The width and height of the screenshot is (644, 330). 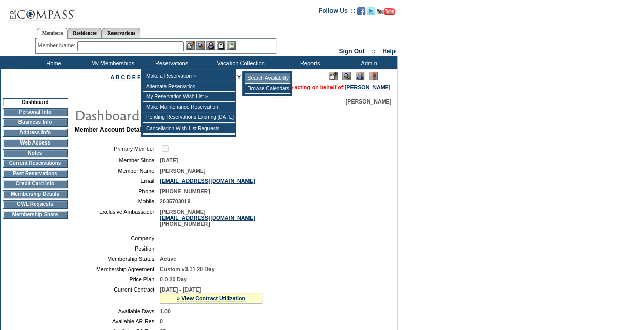 What do you see at coordinates (117, 322) in the screenshot?
I see `td: Available AR Res:` at bounding box center [117, 322].